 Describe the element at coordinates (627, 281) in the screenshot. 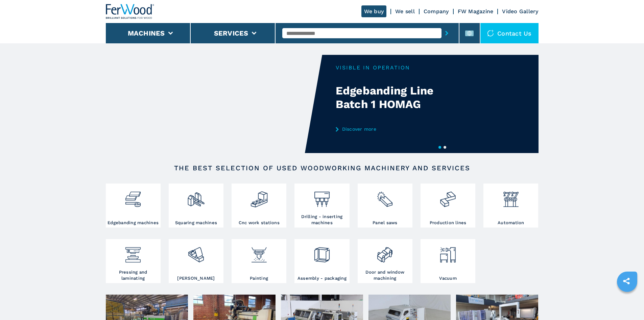

I see `a: sharethis` at that location.